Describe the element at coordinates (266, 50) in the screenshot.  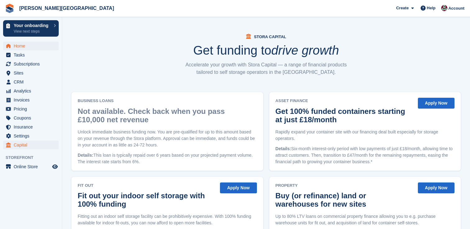
I see `h1: Get funding to` at that location.